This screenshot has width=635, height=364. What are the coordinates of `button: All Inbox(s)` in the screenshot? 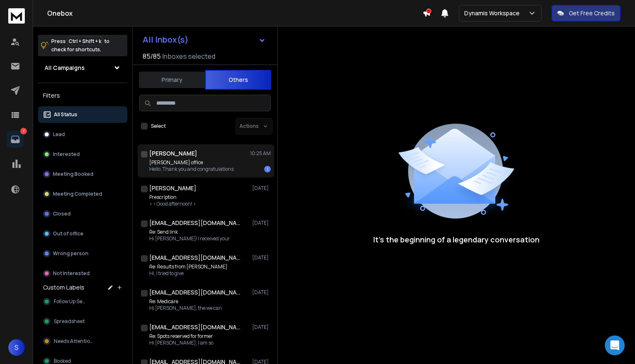 It's located at (204, 40).